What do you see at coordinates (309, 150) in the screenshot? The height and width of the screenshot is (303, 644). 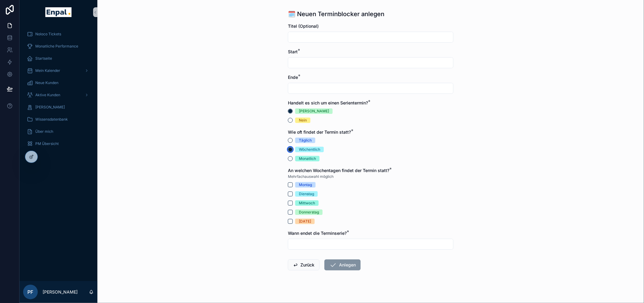 I see `div: Wöchentlich` at bounding box center [309, 150].